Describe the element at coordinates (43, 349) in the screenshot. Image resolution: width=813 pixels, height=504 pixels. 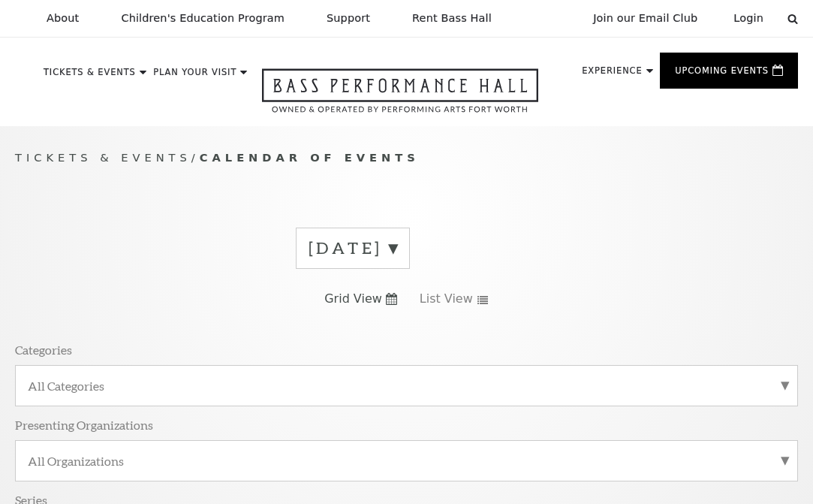
I see `p: Categories` at that location.